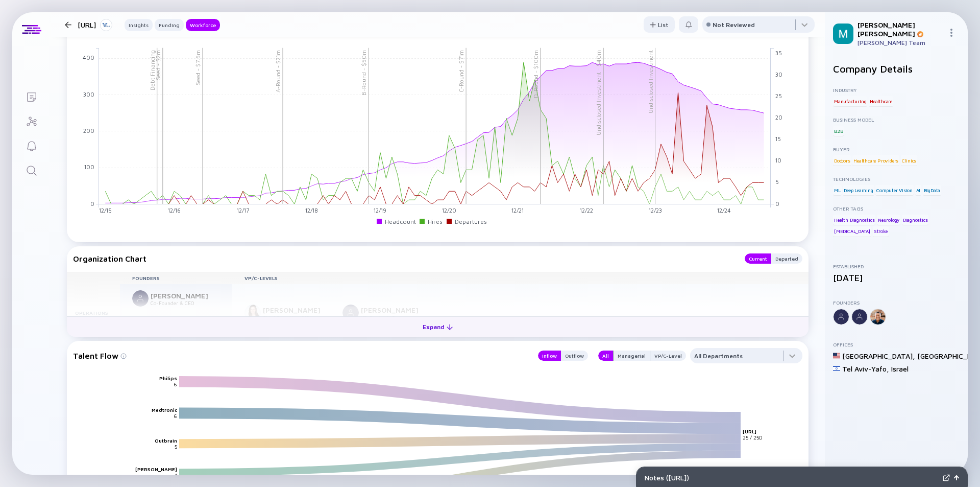 The image size is (980, 487). I want to click on div: AI, so click(918, 190).